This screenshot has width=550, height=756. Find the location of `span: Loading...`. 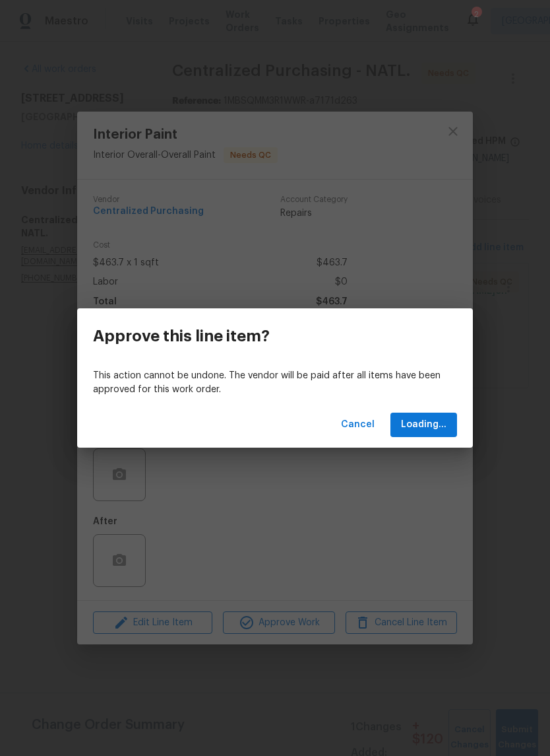

span: Loading... is located at coordinates (423, 424).